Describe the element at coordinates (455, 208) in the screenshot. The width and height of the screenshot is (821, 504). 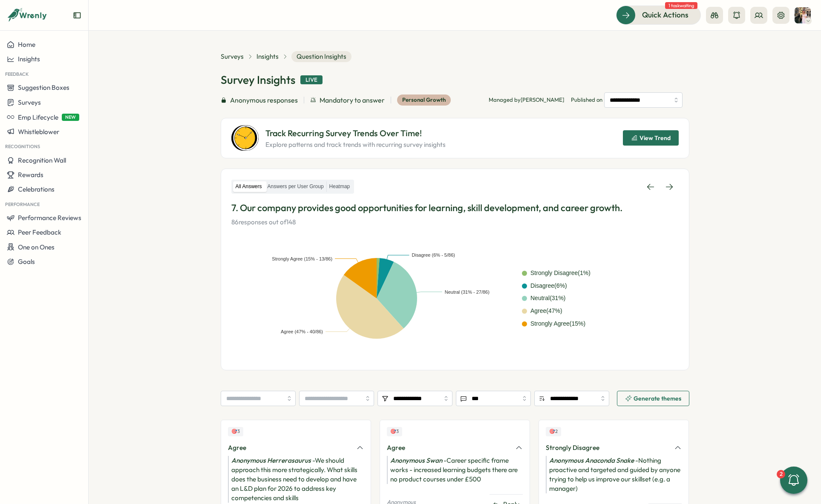
I see `p: 7. Our company provides good opportunities for learning, skill development, and career growth.` at that location.